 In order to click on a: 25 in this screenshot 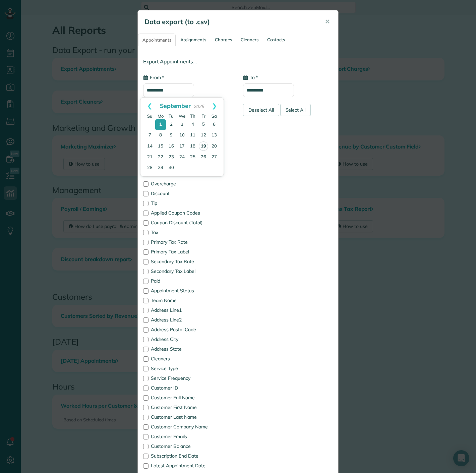, I will do `click(193, 157)`.